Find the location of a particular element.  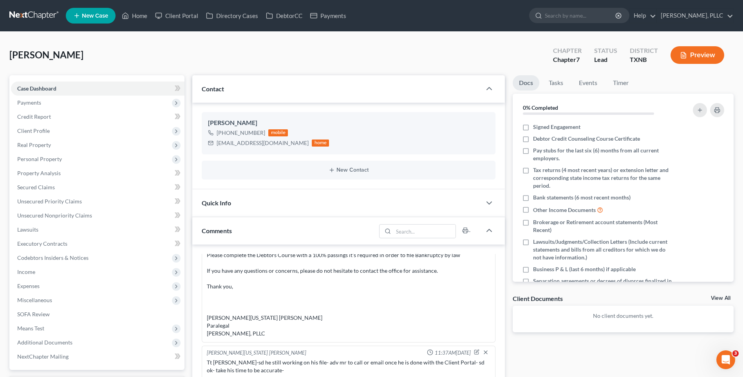

a: Directory Cases is located at coordinates (232, 16).